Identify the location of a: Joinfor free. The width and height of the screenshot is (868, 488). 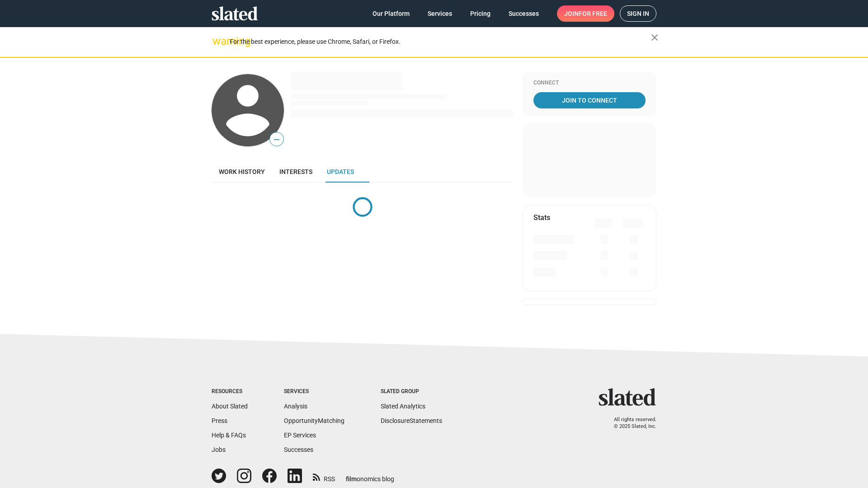
(586, 13).